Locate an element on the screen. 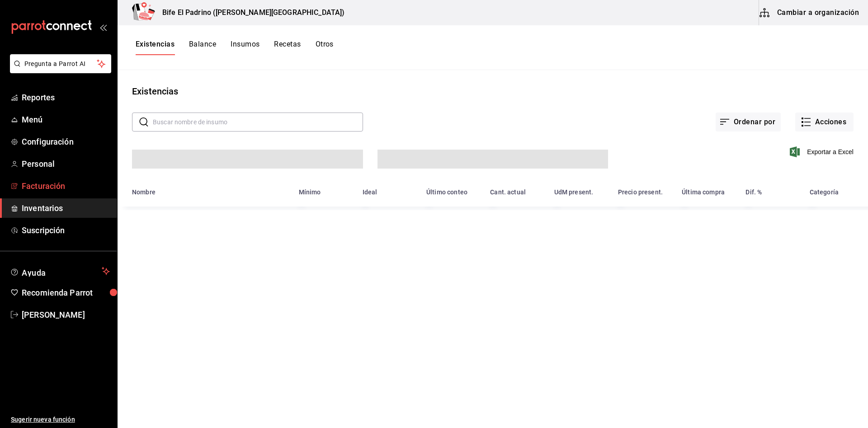 The width and height of the screenshot is (868, 428). span: Suscripción is located at coordinates (66, 230).